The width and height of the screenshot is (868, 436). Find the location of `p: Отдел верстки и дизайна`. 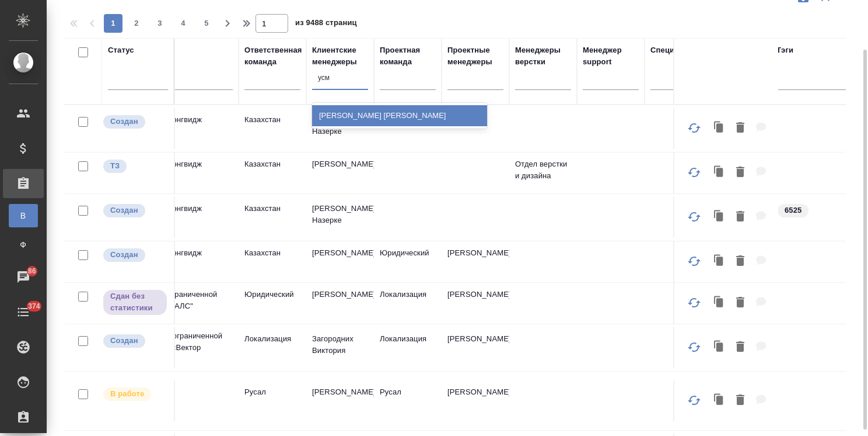

p: Отдел верстки и дизайна is located at coordinates (543, 170).